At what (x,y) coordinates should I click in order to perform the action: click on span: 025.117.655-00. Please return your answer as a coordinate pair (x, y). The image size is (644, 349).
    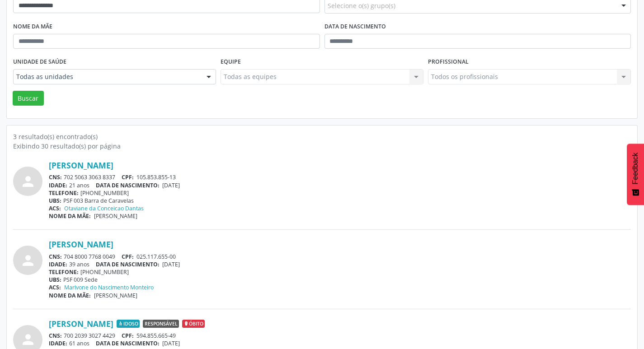
    Looking at the image, I should click on (156, 256).